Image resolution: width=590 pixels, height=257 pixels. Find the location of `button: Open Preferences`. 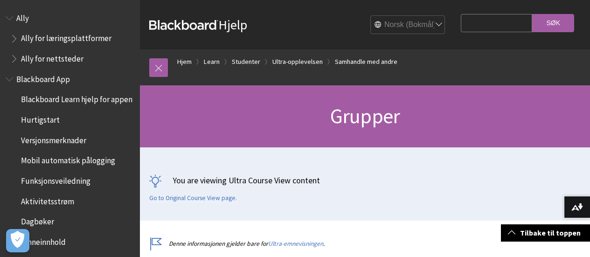

button: Open Preferences is located at coordinates (18, 241).